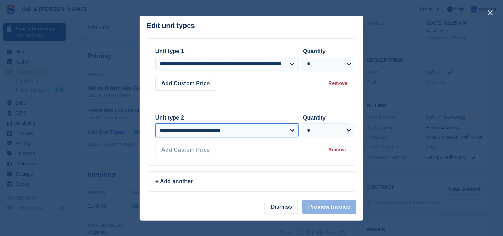 The width and height of the screenshot is (503, 236). I want to click on div: + Add another, so click(251, 181).